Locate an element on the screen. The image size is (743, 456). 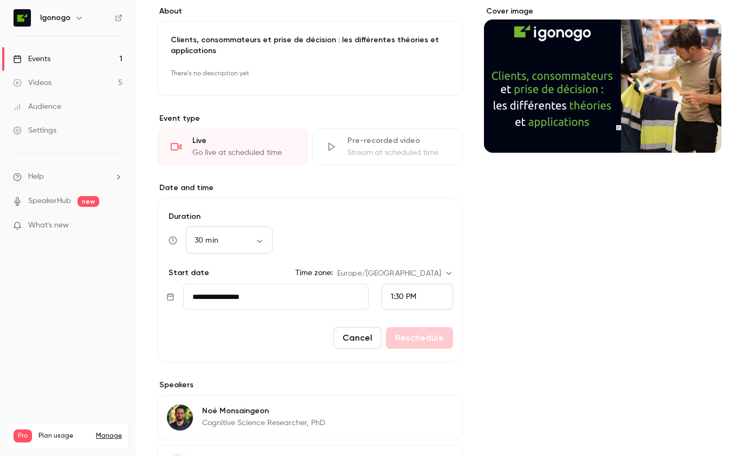
div: Stream at scheduled time is located at coordinates (398, 153).